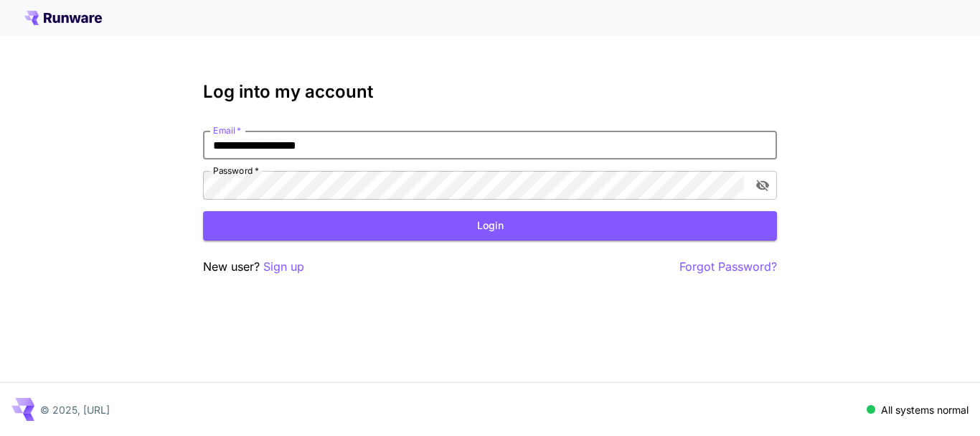 The height and width of the screenshot is (436, 980). I want to click on h3: Log into my account, so click(490, 92).